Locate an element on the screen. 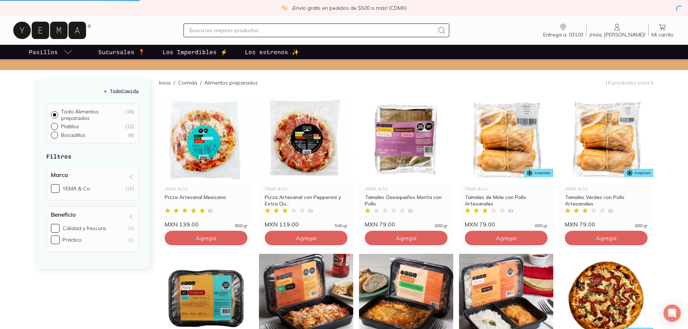  input: Práctico(1) is located at coordinates (55, 240).